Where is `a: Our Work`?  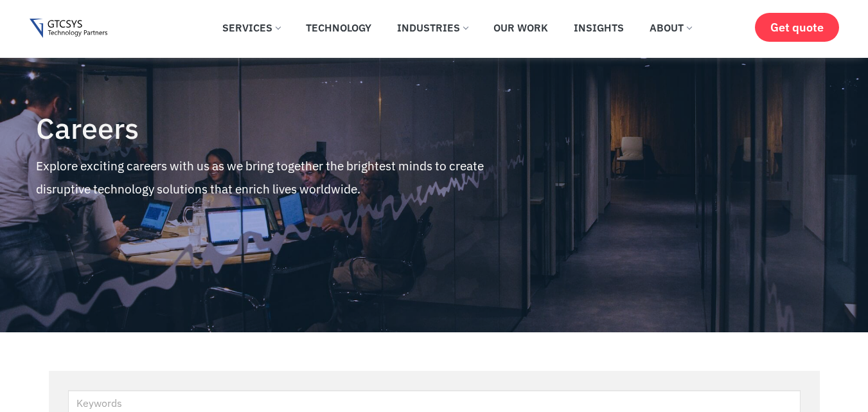
a: Our Work is located at coordinates (520, 27).